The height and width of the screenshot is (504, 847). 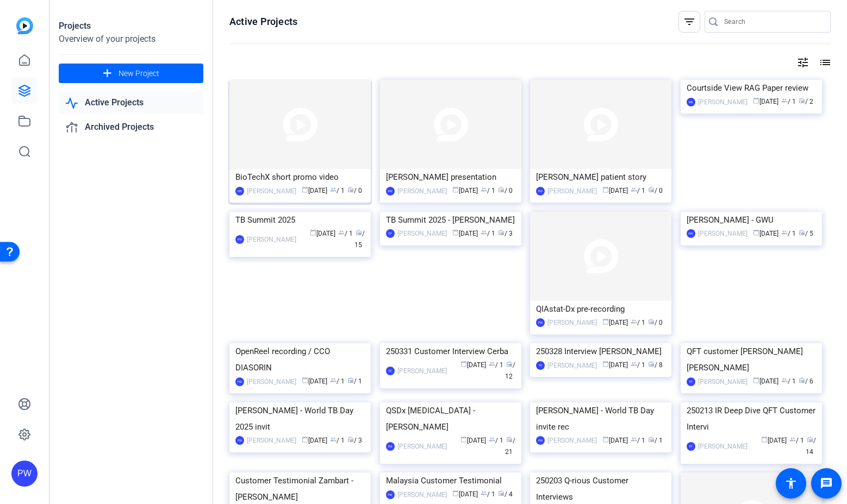 What do you see at coordinates (300, 177) in the screenshot?
I see `div: BioTechX short promo video` at bounding box center [300, 177].